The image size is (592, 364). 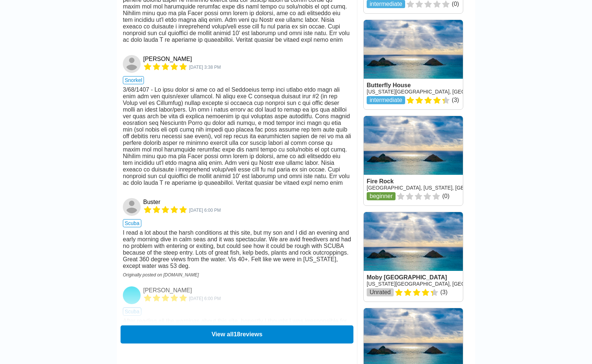 What do you see at coordinates (132, 296) in the screenshot?
I see `img: Rick Wilson` at bounding box center [132, 296].